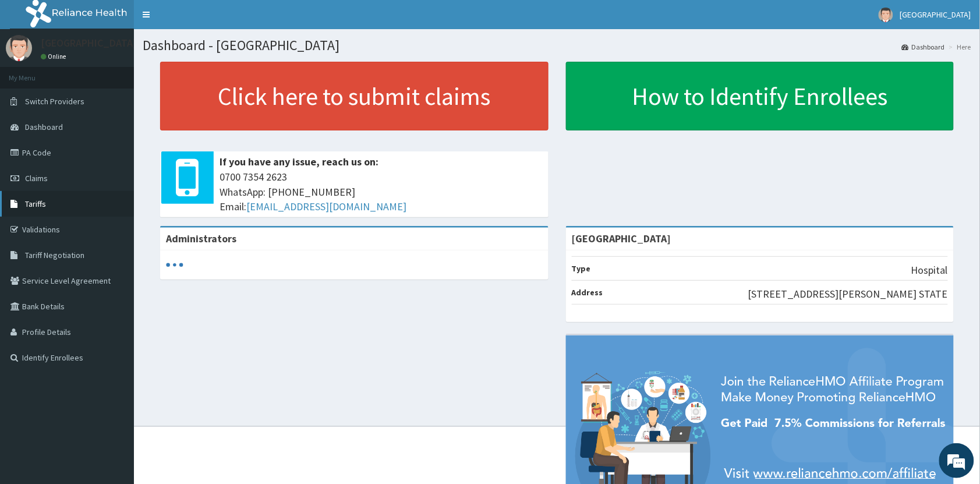 The width and height of the screenshot is (980, 484). What do you see at coordinates (55, 101) in the screenshot?
I see `span: Switch Providers` at bounding box center [55, 101].